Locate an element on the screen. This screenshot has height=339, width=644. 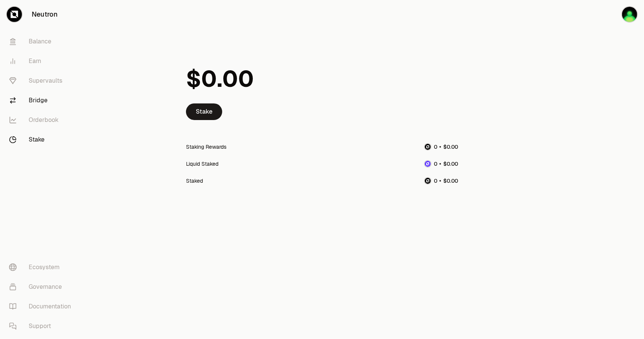
a: Earn is located at coordinates (42, 61).